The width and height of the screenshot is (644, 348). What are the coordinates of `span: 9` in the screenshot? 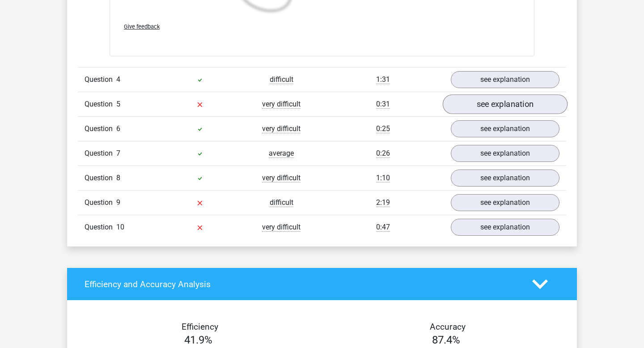 It's located at (118, 202).